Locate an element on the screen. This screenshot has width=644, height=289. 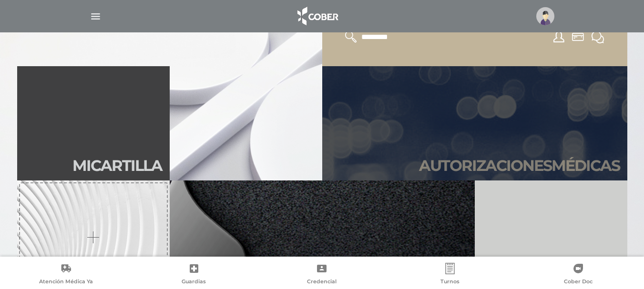
a: Guardias is located at coordinates (194, 274).